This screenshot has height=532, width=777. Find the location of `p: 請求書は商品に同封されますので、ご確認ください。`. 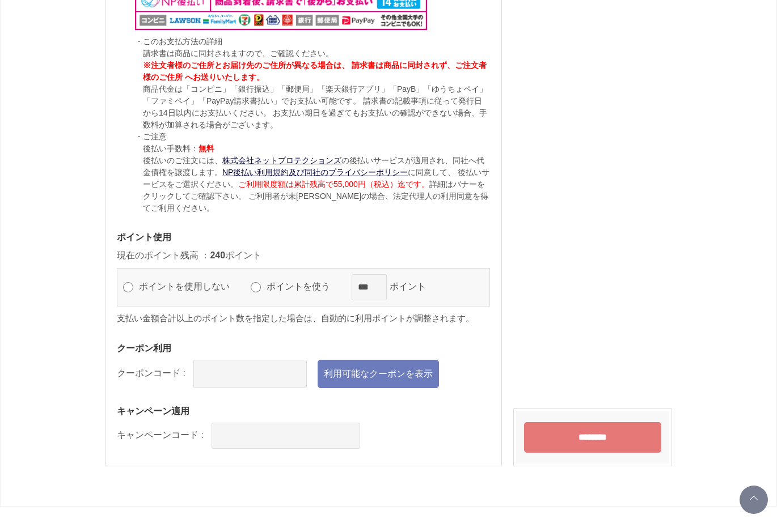

p: 請求書は商品に同封されますので、ご確認ください。 is located at coordinates (317, 53).